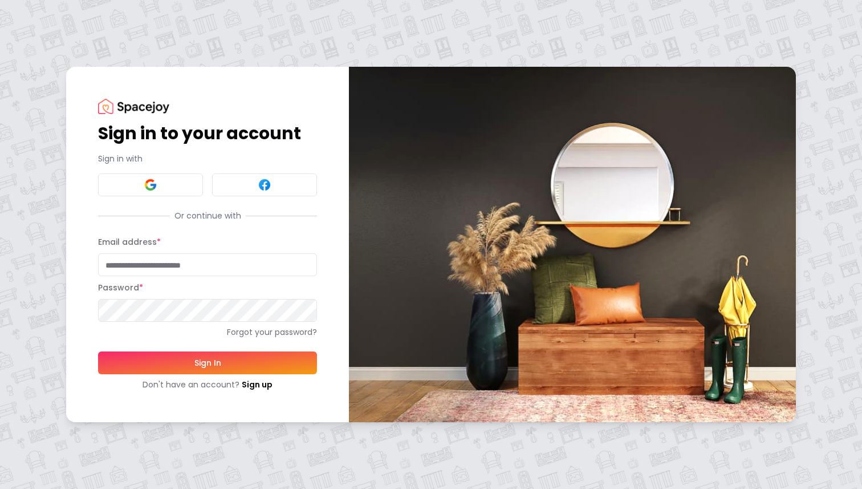  I want to click on span: Or continue with, so click(208, 216).